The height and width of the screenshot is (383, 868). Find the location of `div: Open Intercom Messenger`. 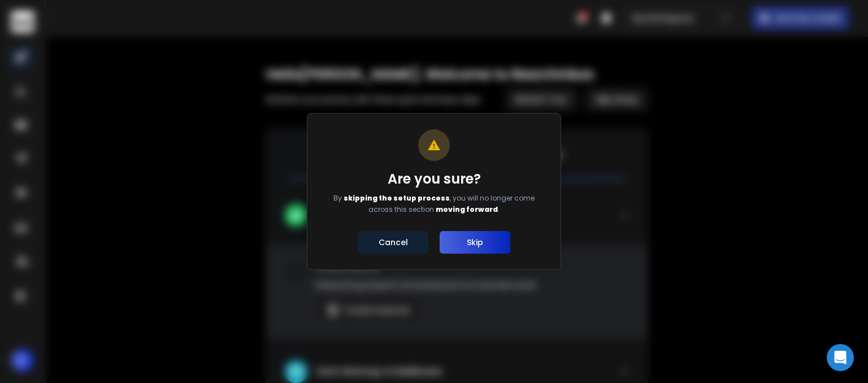

div: Open Intercom Messenger is located at coordinates (840, 358).